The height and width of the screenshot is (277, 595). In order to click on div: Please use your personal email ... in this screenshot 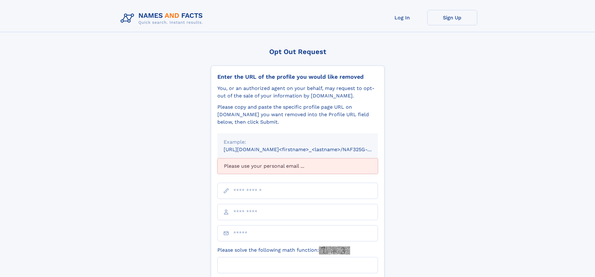, I will do `click(298, 166)`.